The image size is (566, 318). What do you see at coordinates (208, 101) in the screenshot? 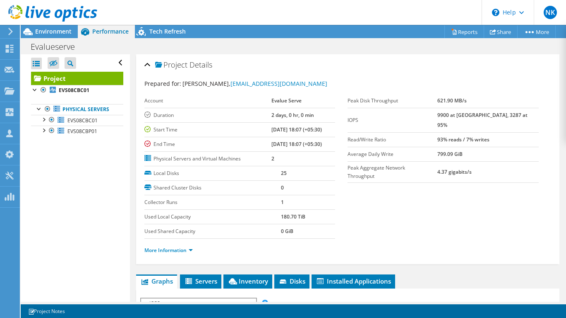
I see `label: Account` at bounding box center [208, 101].